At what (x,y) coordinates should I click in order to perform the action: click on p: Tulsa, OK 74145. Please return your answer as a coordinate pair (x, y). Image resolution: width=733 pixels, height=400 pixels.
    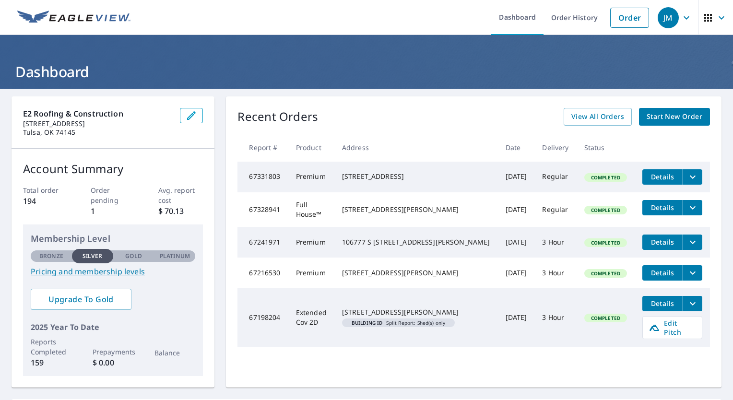
    Looking at the image, I should click on (97, 132).